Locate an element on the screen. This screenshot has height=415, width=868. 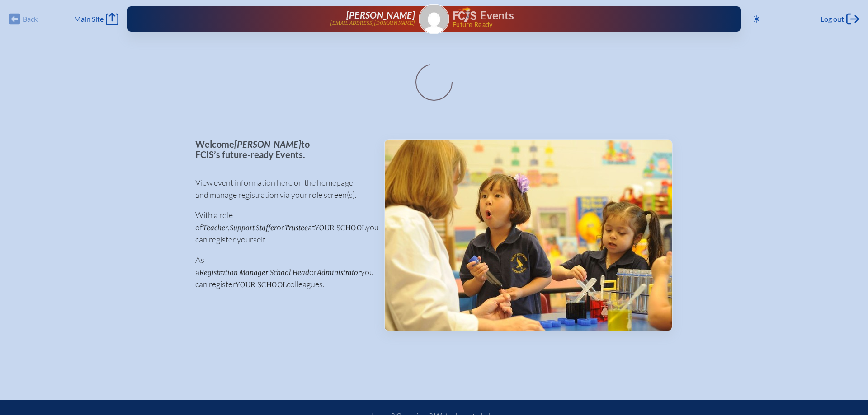
span: School Head is located at coordinates (290, 272).